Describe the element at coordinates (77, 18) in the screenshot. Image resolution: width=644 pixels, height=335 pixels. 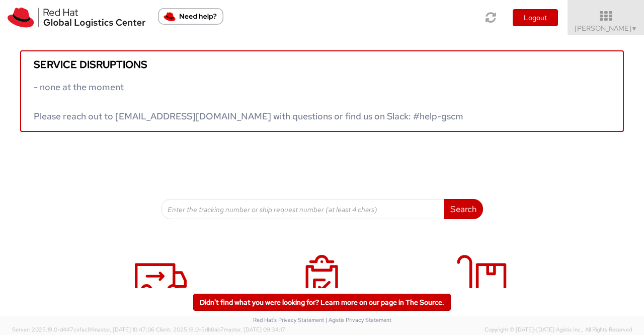
I see `img: rh-logistics-00dfa346123c4ec078e1.svg` at that location.